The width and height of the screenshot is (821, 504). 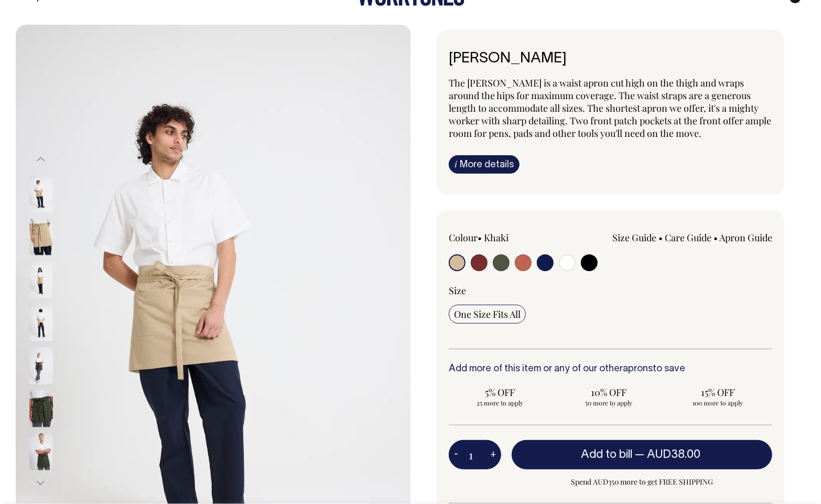 I want to click on span: 100 more to apply, so click(x=718, y=403).